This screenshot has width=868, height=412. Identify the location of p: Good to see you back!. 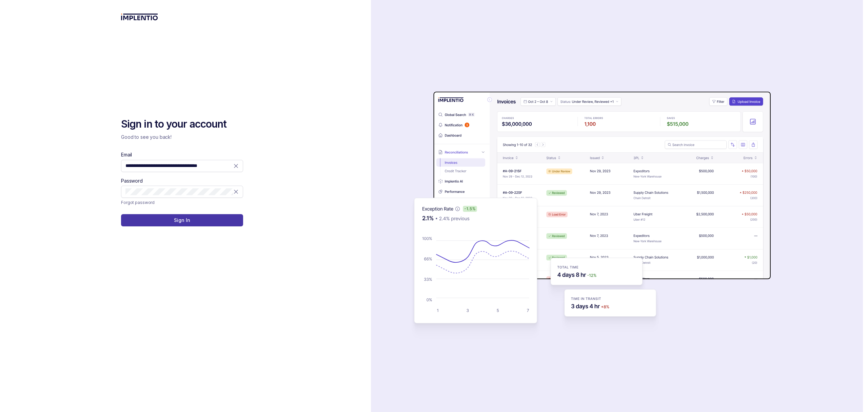
(182, 137).